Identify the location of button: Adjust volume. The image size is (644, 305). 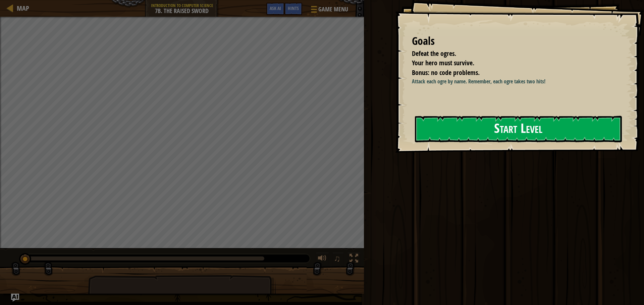
(322, 259).